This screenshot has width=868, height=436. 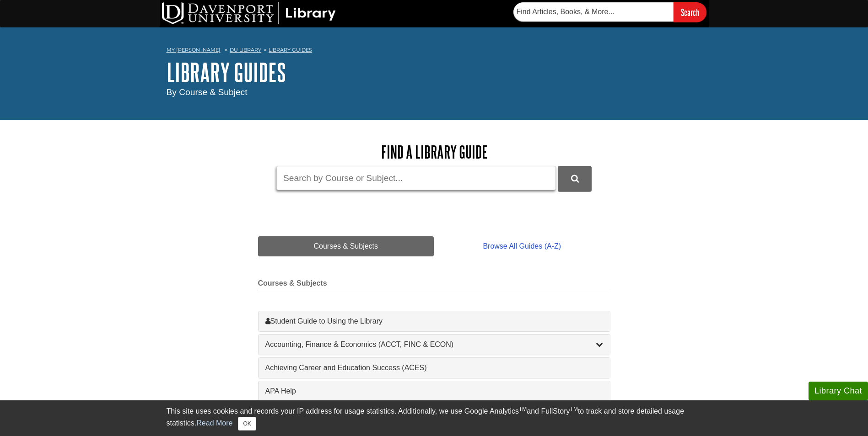 I want to click on a: Read More, so click(x=214, y=423).